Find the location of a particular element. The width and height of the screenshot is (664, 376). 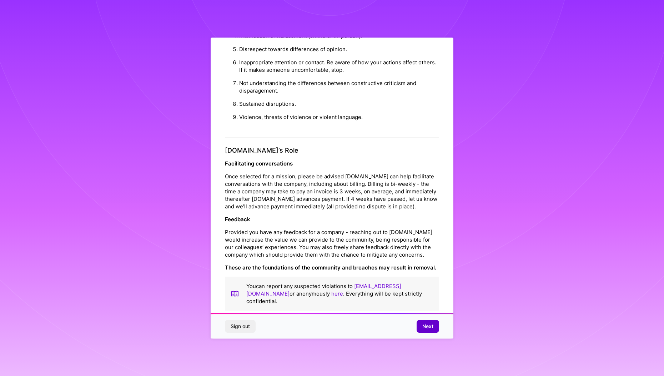

img: book icon is located at coordinates (235, 293).